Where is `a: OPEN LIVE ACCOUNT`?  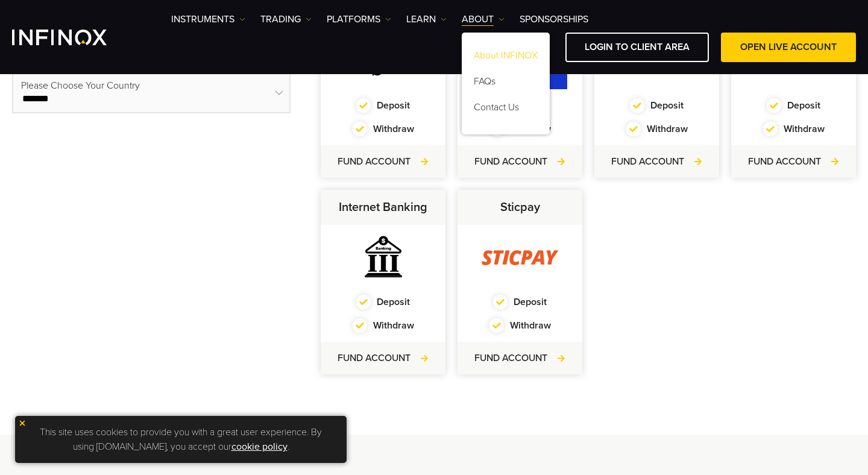 a: OPEN LIVE ACCOUNT is located at coordinates (788, 47).